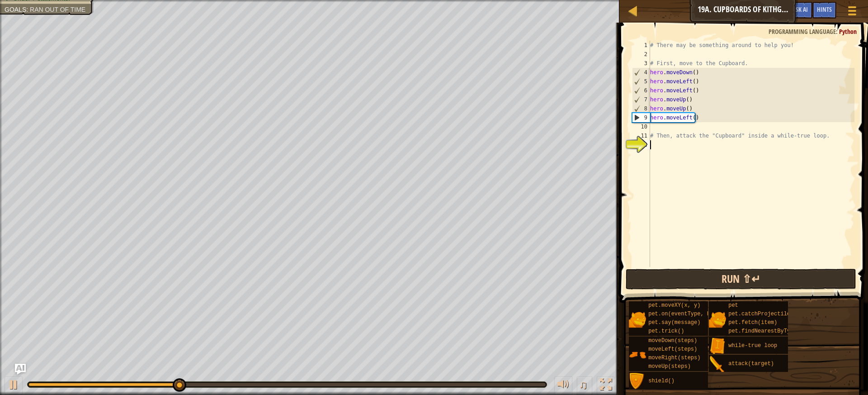 The height and width of the screenshot is (395, 868). Describe the element at coordinates (753, 346) in the screenshot. I see `span: while-true loop` at that location.